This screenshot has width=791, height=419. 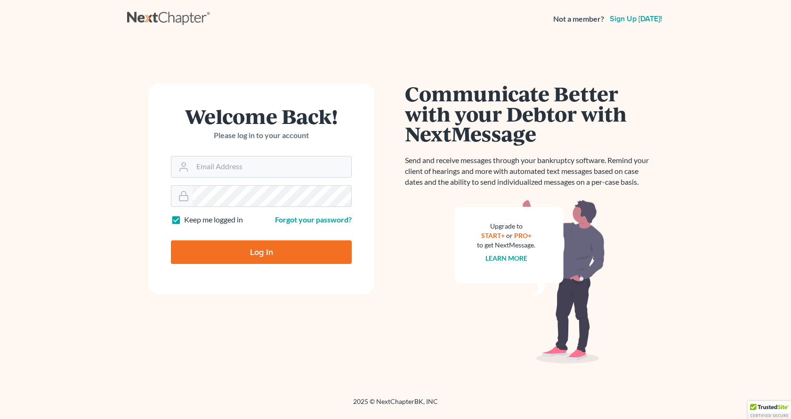 I want to click on a: Learn more, so click(x=506, y=258).